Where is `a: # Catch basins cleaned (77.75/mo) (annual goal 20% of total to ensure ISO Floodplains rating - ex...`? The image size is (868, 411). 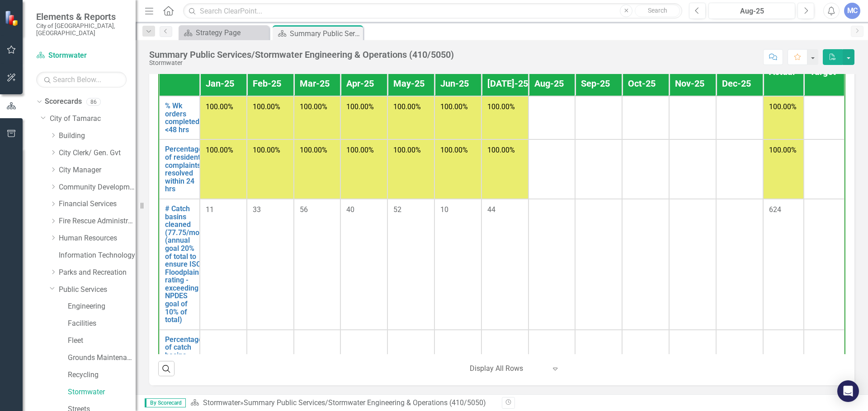
a: # Catch basins cleaned (77.75/mo) (annual goal 20% of total to ensure ISO Floodplains rating - ex... is located at coordinates (183, 264).